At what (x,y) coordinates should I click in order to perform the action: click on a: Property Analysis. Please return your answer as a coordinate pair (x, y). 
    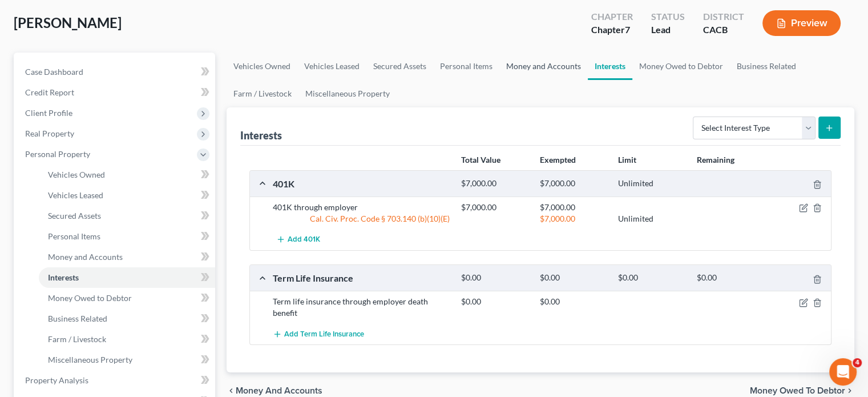
    Looking at the image, I should click on (115, 380).